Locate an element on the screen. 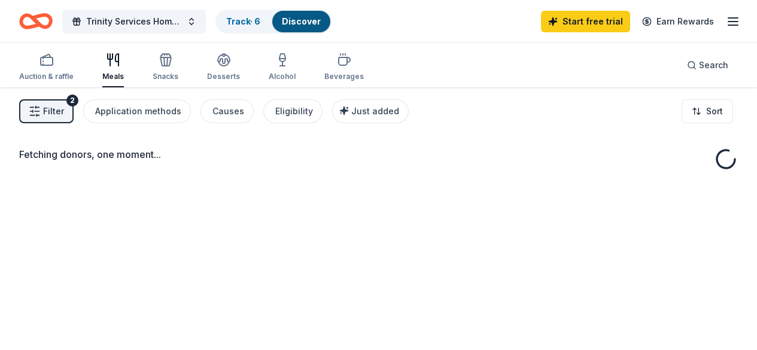 The image size is (757, 350). div: Alcohol is located at coordinates (282, 77).